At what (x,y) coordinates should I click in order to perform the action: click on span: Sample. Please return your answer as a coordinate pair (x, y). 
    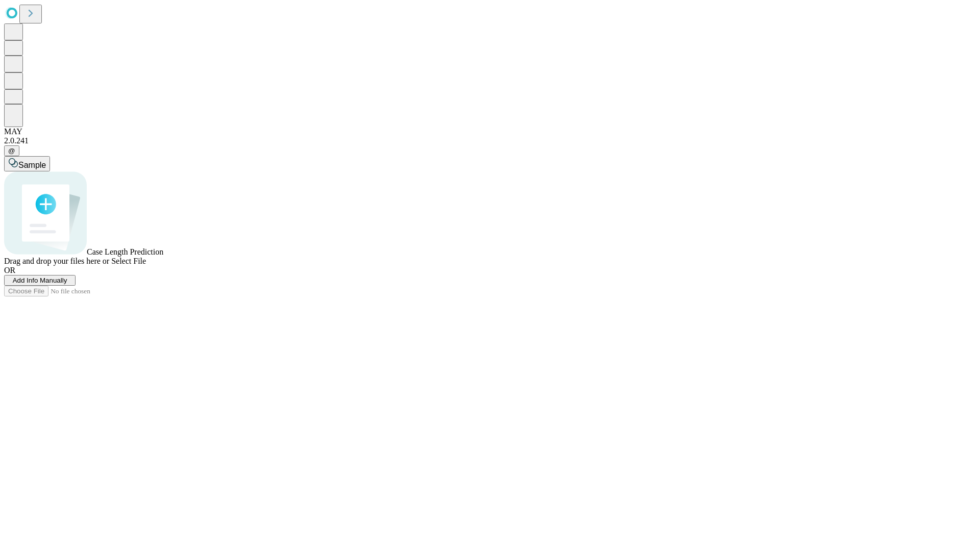
    Looking at the image, I should click on (32, 165).